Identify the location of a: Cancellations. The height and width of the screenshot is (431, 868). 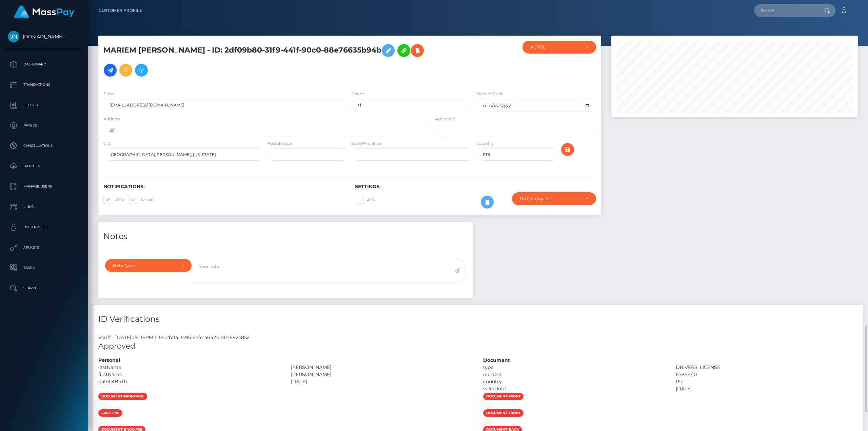
(44, 146).